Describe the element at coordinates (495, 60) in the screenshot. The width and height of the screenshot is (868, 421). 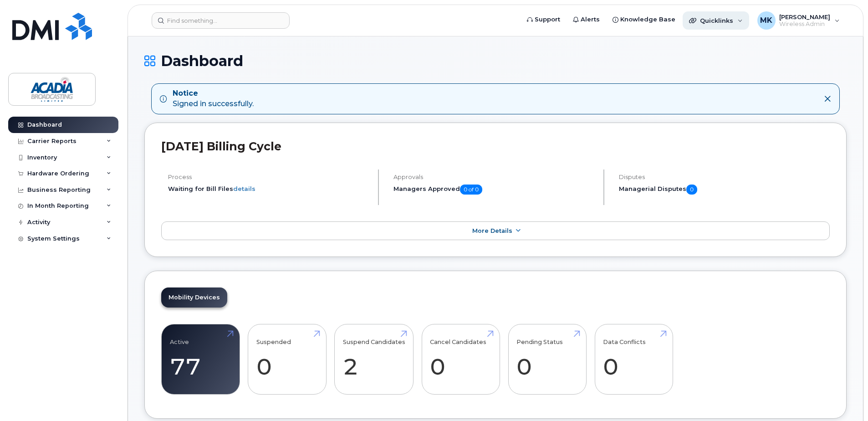
I see `h1: Dashboard` at that location.